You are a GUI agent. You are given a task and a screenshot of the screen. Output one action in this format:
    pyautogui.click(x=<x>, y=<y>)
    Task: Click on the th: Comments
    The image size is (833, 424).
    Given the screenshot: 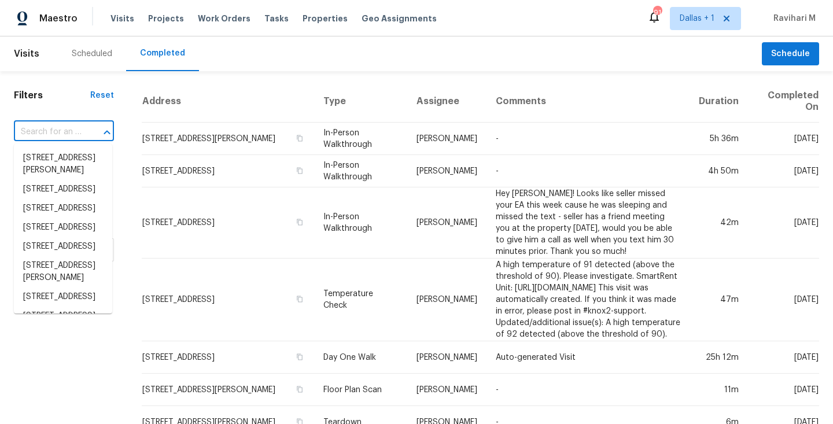 What is the action you would take?
    pyautogui.click(x=588, y=101)
    